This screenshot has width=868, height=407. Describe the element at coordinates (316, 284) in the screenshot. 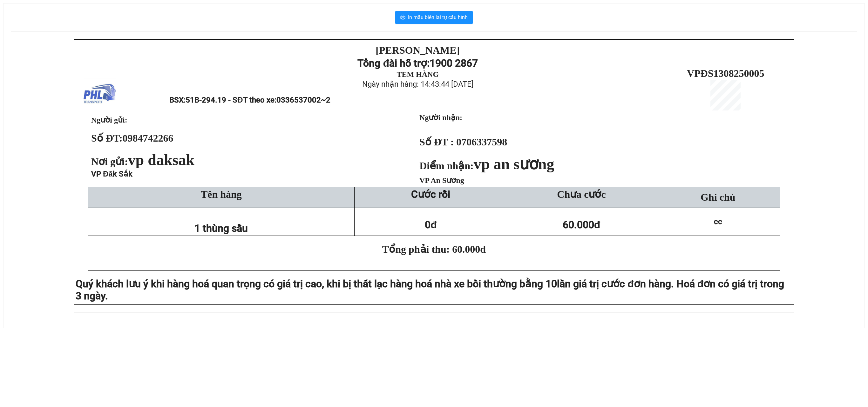

I see `span: Quý khách lưu ý khi hàng hoá quan trọng có giá trị cao, khi bị thất lạc hàng hoá nhà xe bồi thườn...` at that location.